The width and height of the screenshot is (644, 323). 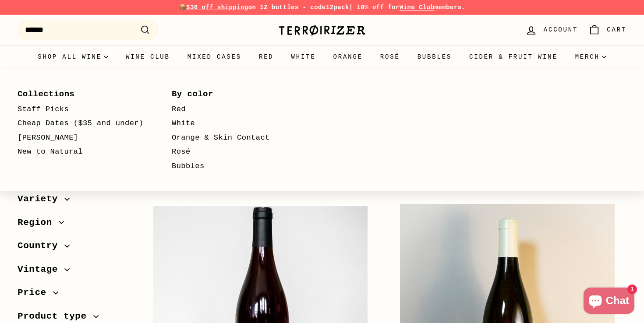 What do you see at coordinates (41, 247) in the screenshot?
I see `span: Country` at bounding box center [41, 247].